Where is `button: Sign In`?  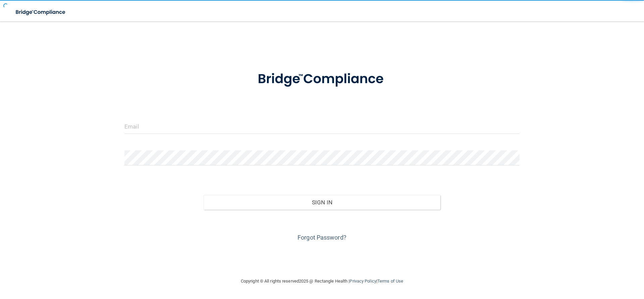 button: Sign In is located at coordinates (322, 202).